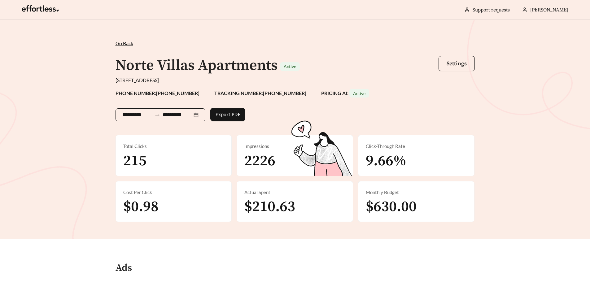 This screenshot has width=590, height=282. I want to click on div: Total Clicks, so click(174, 146).